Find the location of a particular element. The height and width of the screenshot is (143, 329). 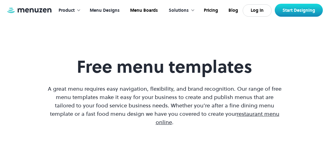

a: Blog is located at coordinates (233, 10).